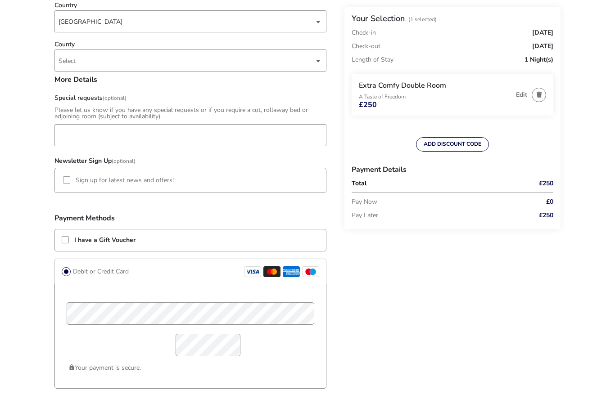  I want to click on label: Sign up for latest news and offers!, so click(125, 181).